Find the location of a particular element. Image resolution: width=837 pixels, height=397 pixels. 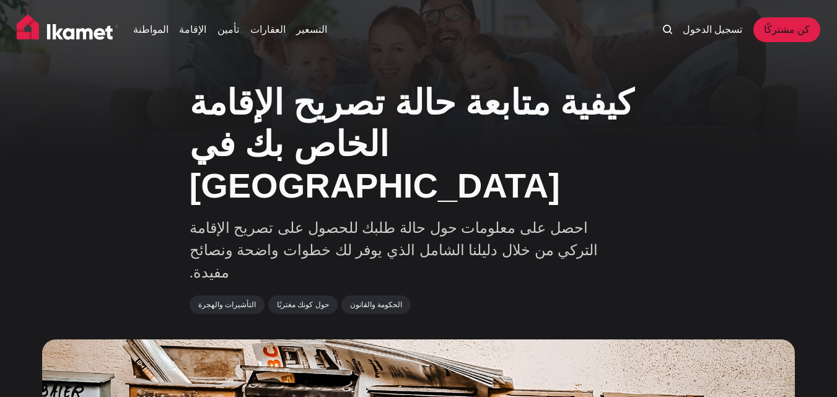

a: التسعير is located at coordinates (311, 30).